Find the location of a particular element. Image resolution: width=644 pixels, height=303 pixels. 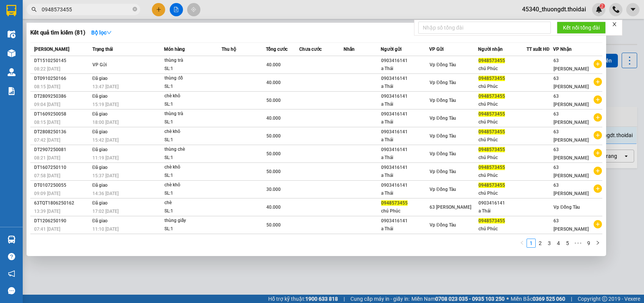

input: Nhập số tổng đài is located at coordinates (485, 28).